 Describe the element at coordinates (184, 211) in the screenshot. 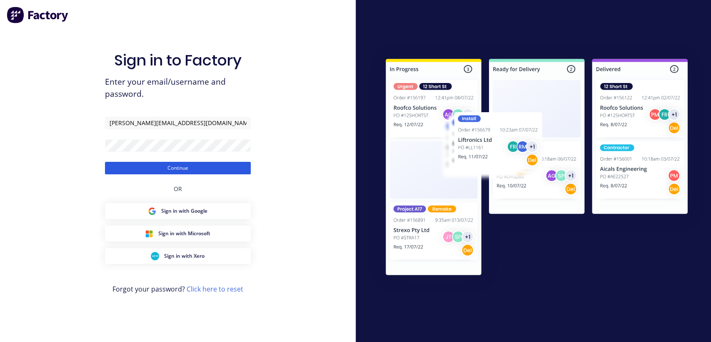

I see `span: Sign in with Google` at that location.